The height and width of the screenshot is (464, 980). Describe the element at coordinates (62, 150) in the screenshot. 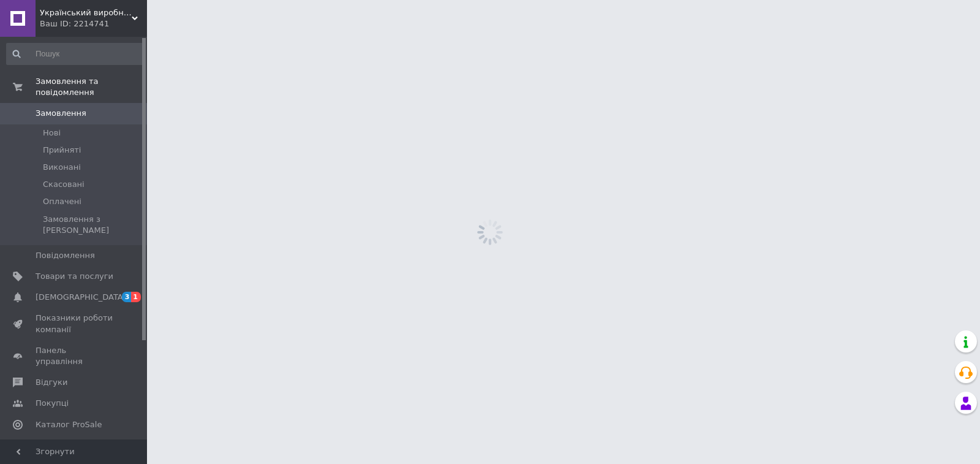

I see `span: Прийняті` at that location.